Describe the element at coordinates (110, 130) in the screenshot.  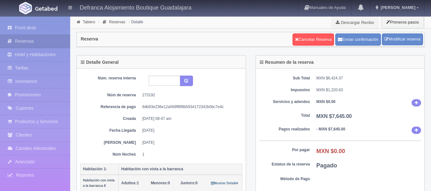
I see `dt: Fecha Llegada` at that location.